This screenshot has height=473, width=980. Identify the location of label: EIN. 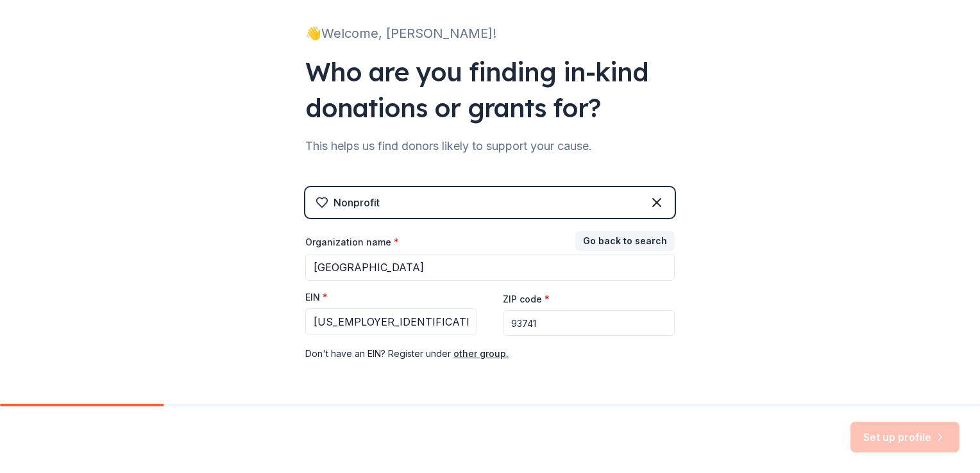
(317, 297).